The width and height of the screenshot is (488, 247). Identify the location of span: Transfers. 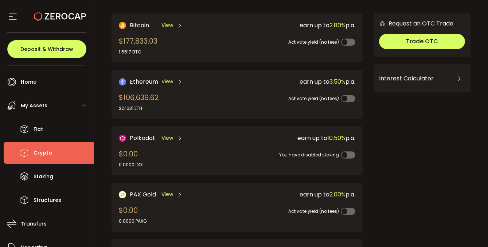
(34, 224).